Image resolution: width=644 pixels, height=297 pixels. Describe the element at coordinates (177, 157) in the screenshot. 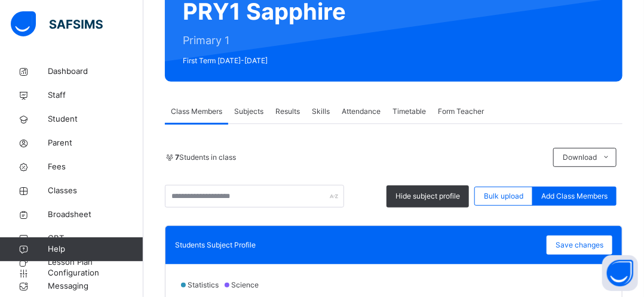

I see `b: 7` at that location.